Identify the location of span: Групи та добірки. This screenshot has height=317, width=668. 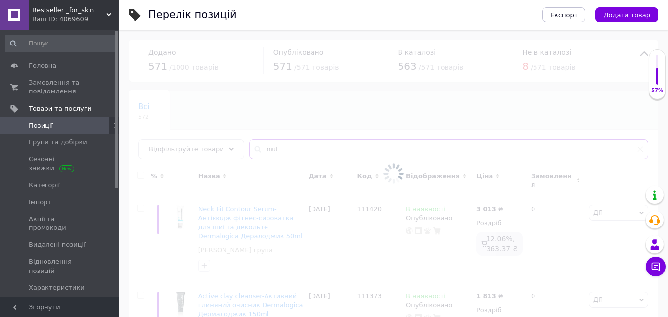
(58, 142).